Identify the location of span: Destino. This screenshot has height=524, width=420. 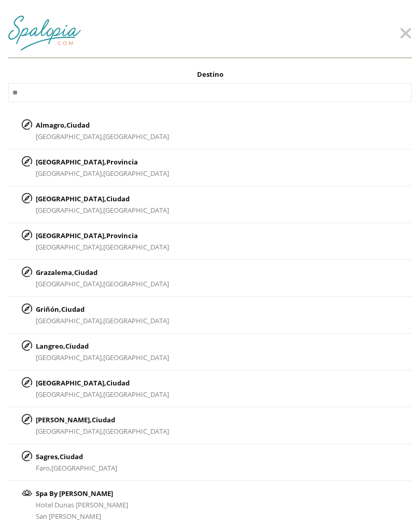
(210, 74).